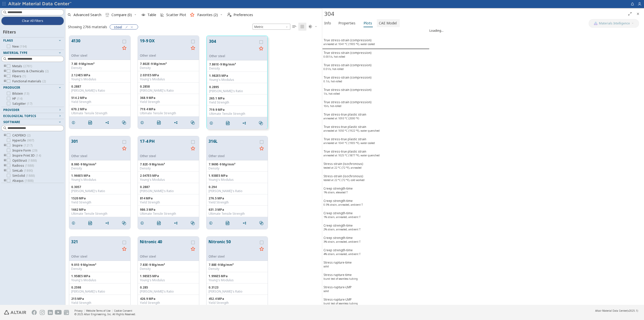 The image size is (644, 320). What do you see at coordinates (207, 15) in the screenshot?
I see `span: Favorites (2)` at bounding box center [207, 15].